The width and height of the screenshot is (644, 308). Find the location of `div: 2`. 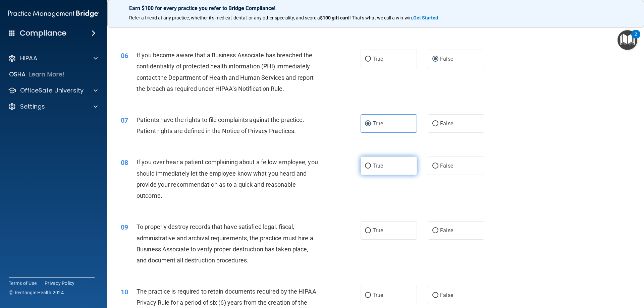

div: 2 is located at coordinates (636, 39).